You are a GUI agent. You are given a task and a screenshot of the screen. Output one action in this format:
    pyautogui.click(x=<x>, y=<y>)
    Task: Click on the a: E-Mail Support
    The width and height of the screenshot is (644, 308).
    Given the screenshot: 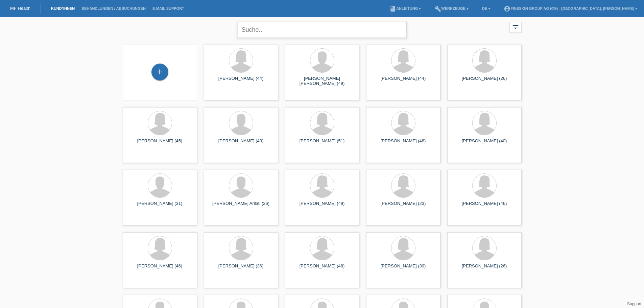 What is the action you would take?
    pyautogui.click(x=168, y=9)
    